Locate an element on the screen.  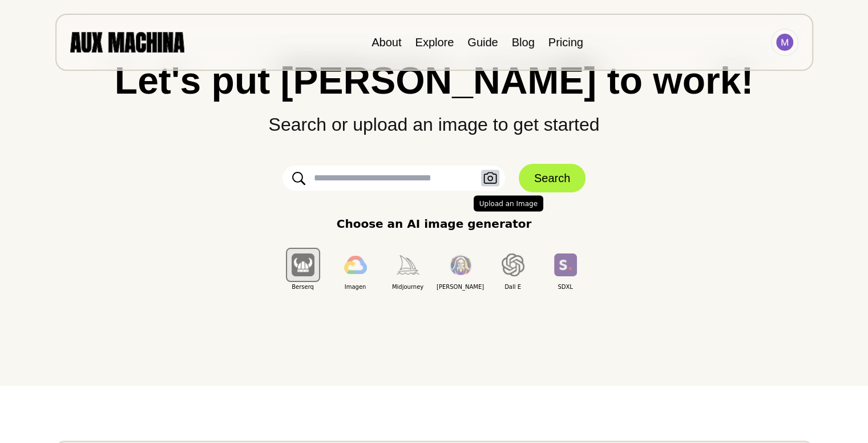
p: Choose an AI image generator is located at coordinates (435, 224).